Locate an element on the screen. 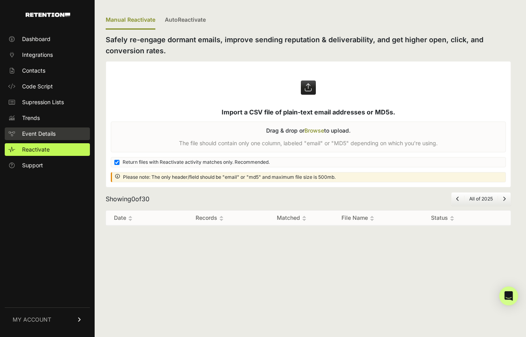 The image size is (526, 337). h2: Safely re-engage dormant emails, improve sending reputation & deliverability, and get higher open... is located at coordinates (309, 45).